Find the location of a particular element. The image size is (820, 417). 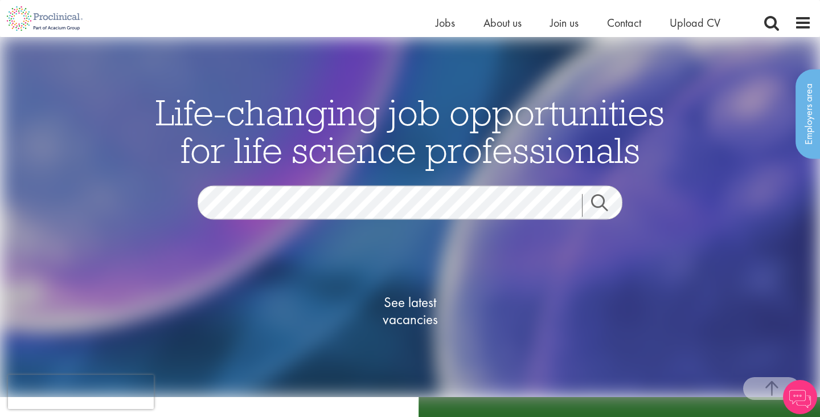

a: Upload CV is located at coordinates (695, 23).